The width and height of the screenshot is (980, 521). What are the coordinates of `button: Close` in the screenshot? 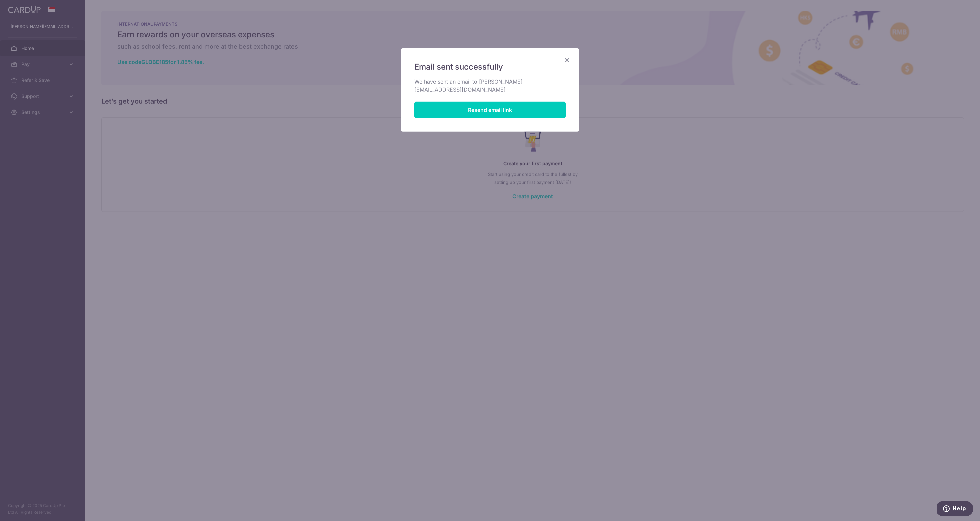 It's located at (567, 60).